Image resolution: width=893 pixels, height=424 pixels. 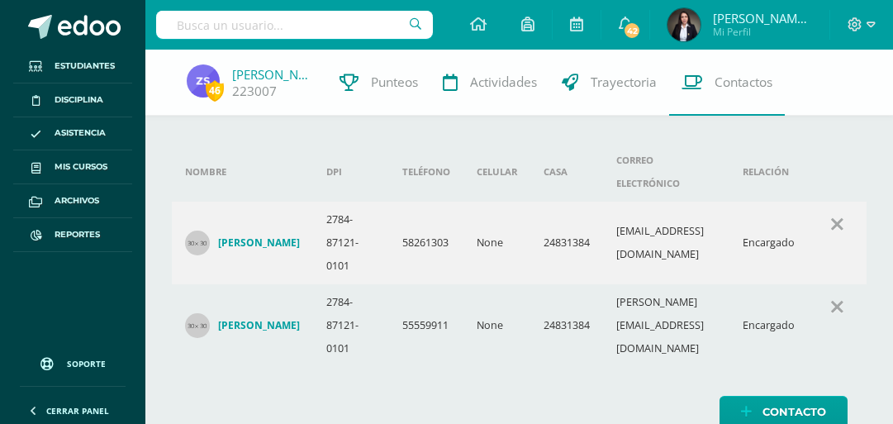 What do you see at coordinates (203, 81) in the screenshot?
I see `img: 603e074ef416910c93b033db7de3f6e5.png` at bounding box center [203, 81].